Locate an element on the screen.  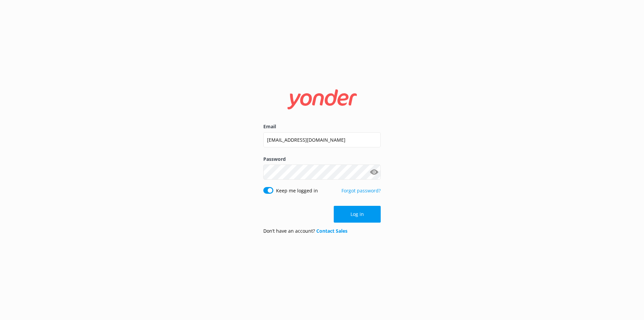
button: Log in is located at coordinates (357, 214).